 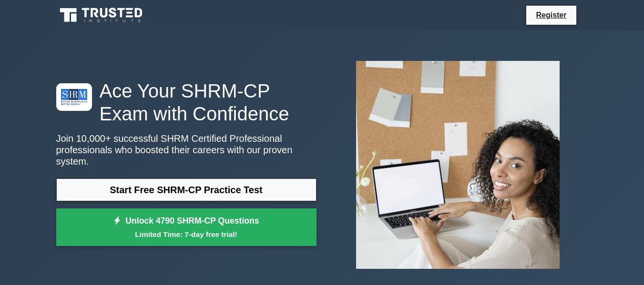 What do you see at coordinates (551, 15) in the screenshot?
I see `a: Register` at bounding box center [551, 15].